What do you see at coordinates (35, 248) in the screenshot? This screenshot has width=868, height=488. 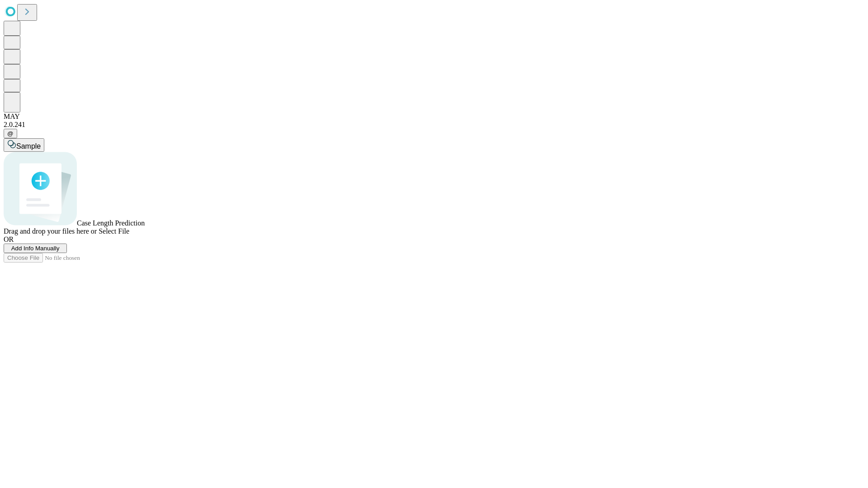 I see `span: Add Info Manually` at bounding box center [35, 248].